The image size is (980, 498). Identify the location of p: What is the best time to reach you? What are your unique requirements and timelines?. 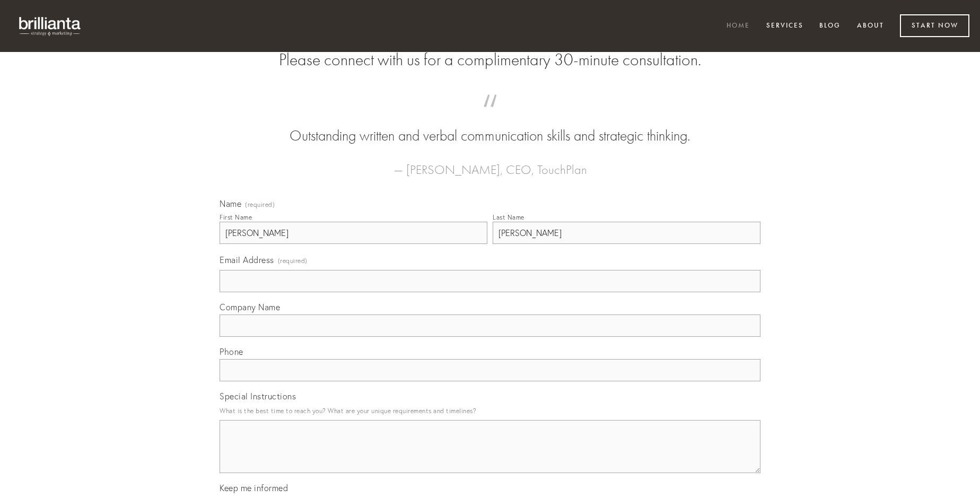
(490, 410).